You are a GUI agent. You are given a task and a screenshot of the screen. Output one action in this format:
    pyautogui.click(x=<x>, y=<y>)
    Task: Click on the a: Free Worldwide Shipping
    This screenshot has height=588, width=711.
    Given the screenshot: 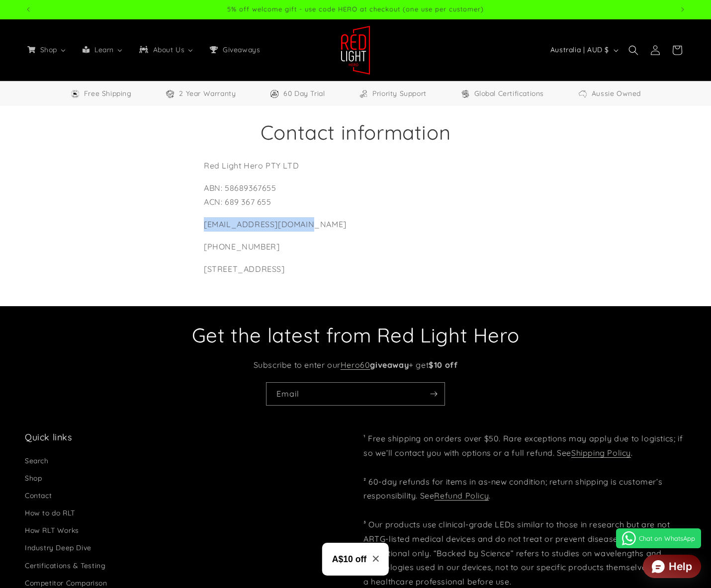 What is the action you would take?
    pyautogui.click(x=101, y=93)
    